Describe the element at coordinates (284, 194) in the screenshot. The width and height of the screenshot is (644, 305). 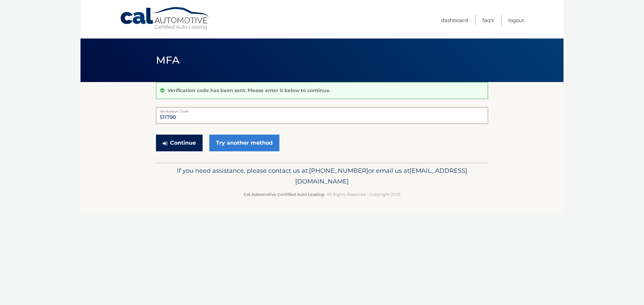
I see `strong: Cal Automotive Certified Auto Leasing` at that location.